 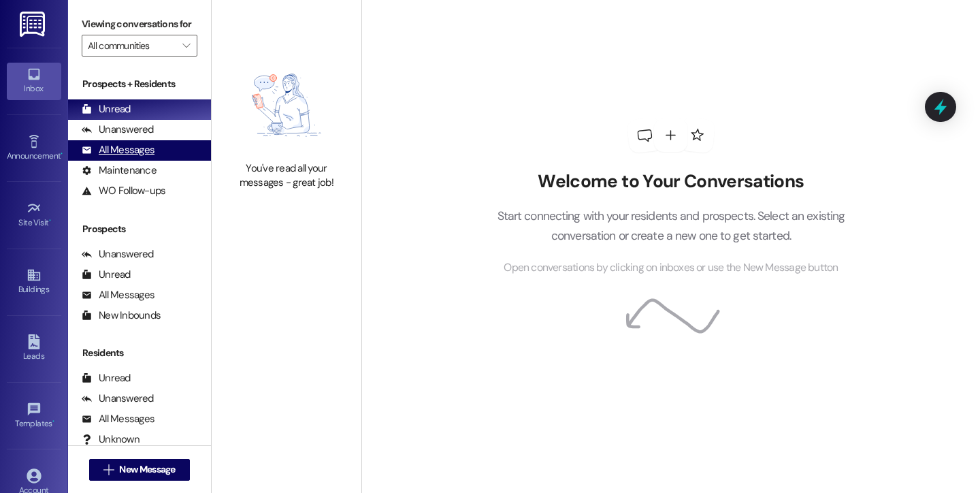 What do you see at coordinates (287, 105) in the screenshot?
I see `img: empty-state` at bounding box center [287, 105].